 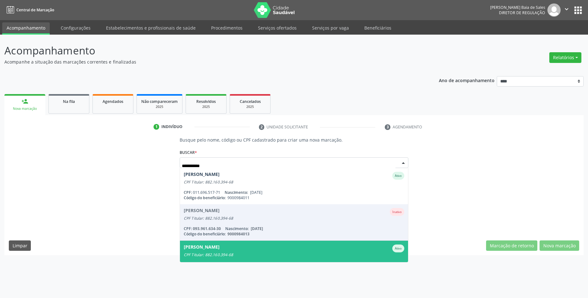 What do you see at coordinates (25, 109) in the screenshot?
I see `div: Nova marcação` at bounding box center [25, 109].